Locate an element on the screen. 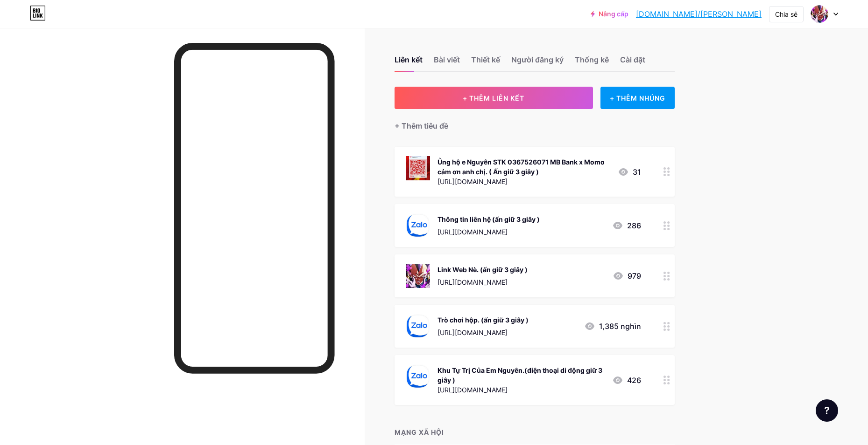 Image resolution: width=868 pixels, height=445 pixels. font: + THÊM LIÊN KẾT is located at coordinates (493, 98).